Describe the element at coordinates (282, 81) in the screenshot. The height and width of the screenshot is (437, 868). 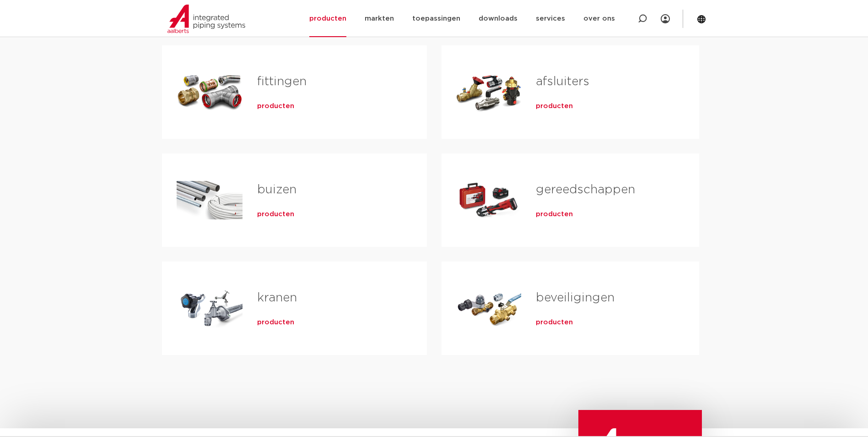
I see `a: fittingen` at that location.